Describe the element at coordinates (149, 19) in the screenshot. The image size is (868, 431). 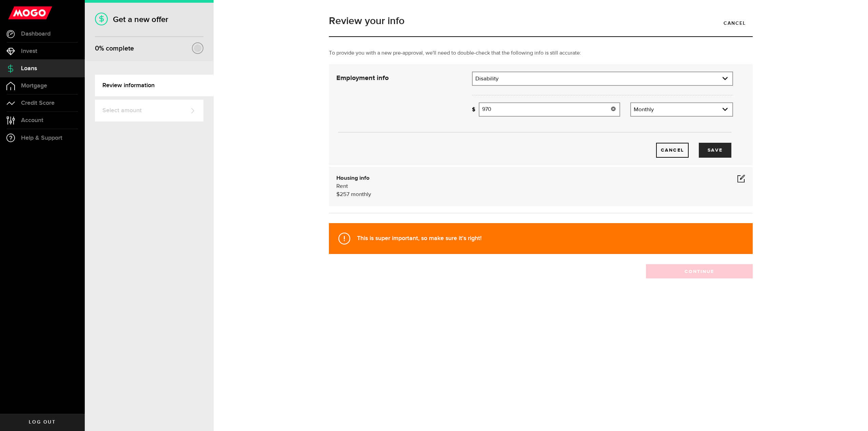
I see `h1: Get a new offer` at that location.